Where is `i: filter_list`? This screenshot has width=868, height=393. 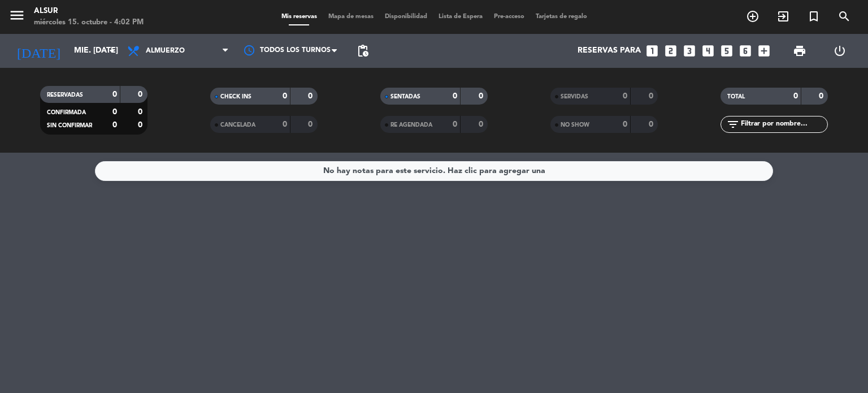
i: filter_list is located at coordinates (733, 124).